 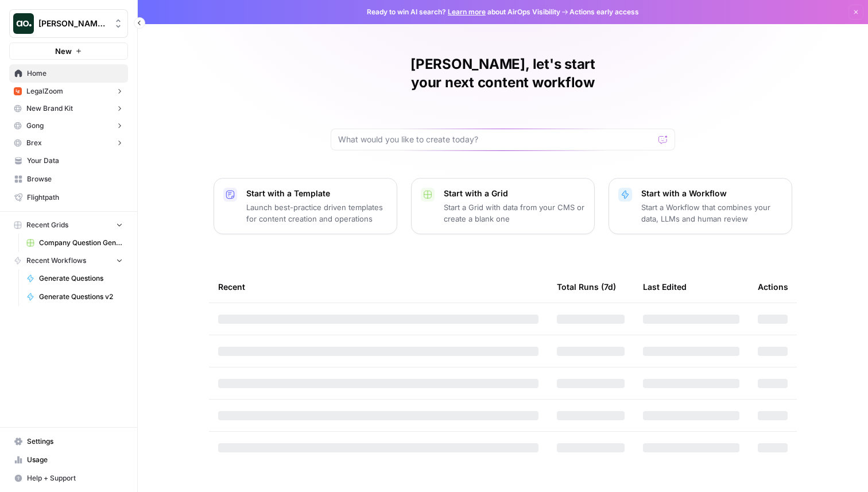 I want to click on p: Launch best-practice driven templates for content creation and operations, so click(x=317, y=213).